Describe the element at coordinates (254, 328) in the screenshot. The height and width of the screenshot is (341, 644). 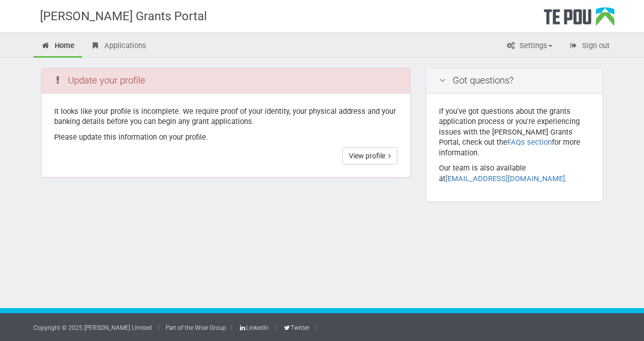
I see `a: LinkedIn` at that location.